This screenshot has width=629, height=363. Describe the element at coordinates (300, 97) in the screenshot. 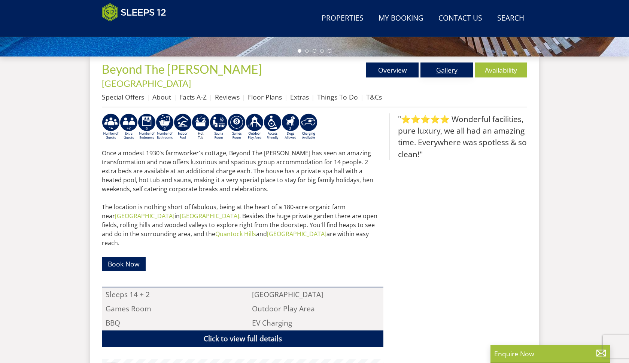

I see `a: Extras` at that location.